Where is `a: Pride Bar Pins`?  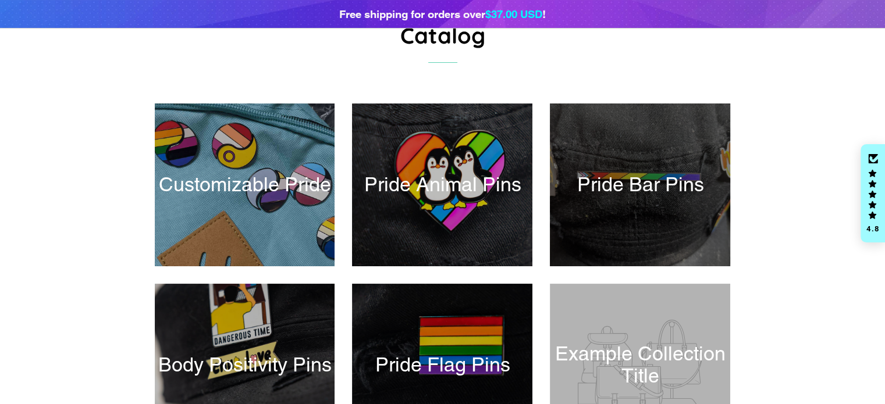 a: Pride Bar Pins is located at coordinates (640, 185).